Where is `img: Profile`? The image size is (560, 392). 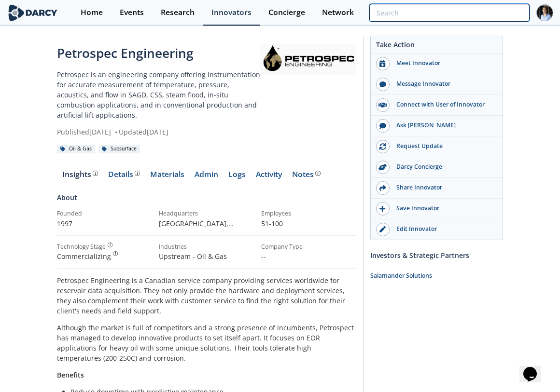 img: Profile is located at coordinates (545, 12).